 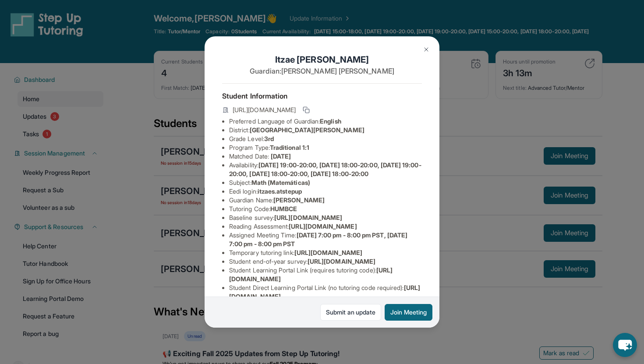 What do you see at coordinates (625, 345) in the screenshot?
I see `button: chat-button` at bounding box center [625, 345].